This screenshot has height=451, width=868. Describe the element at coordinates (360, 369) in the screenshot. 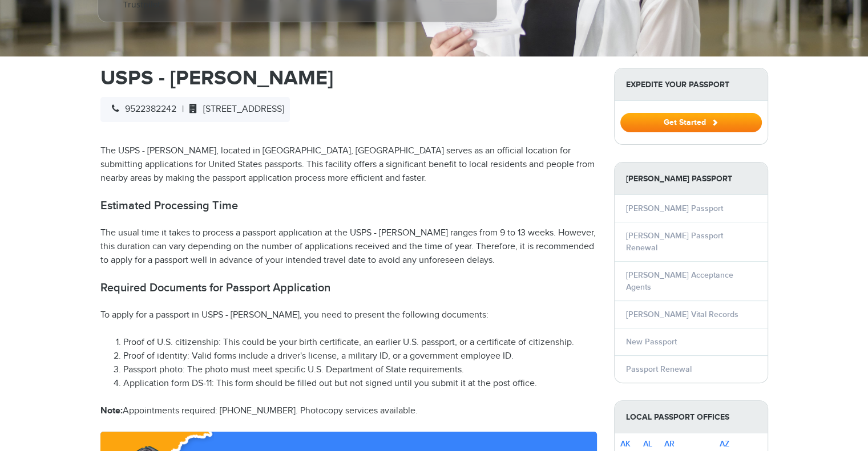

I see `li: Passport photo: The photo must meet specific U.S. Department of State requirements.` at that location.